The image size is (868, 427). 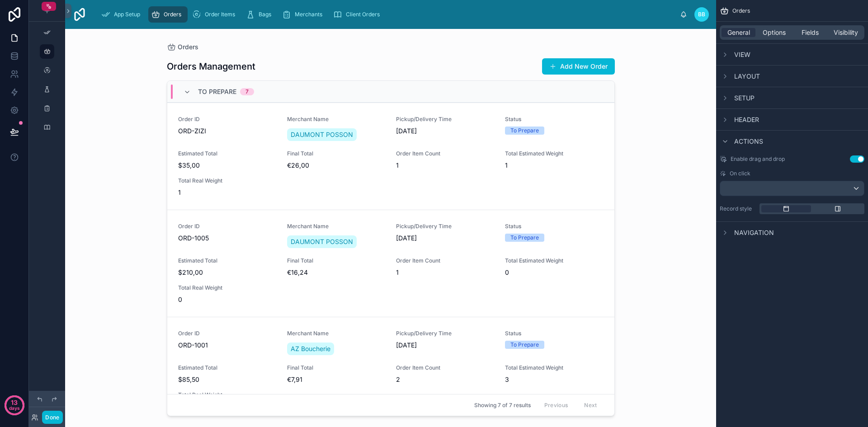 I want to click on div: scrollable content, so click(x=387, y=14).